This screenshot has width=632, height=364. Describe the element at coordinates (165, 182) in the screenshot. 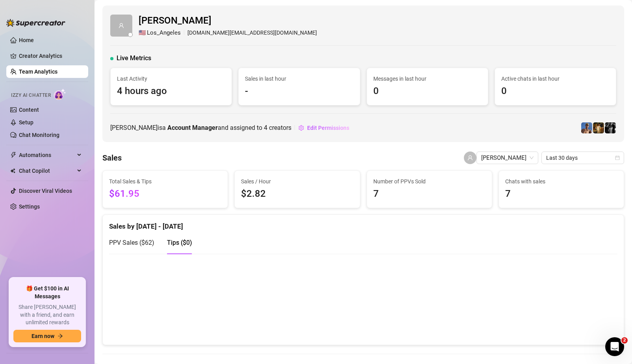

I see `span: Total Sales & Tips` at that location.